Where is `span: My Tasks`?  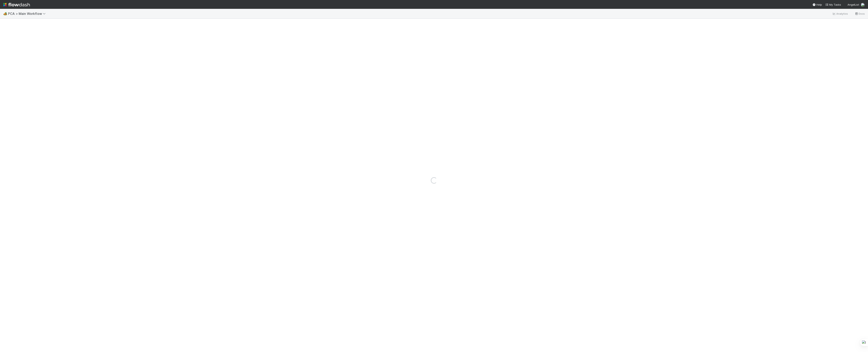 span: My Tasks is located at coordinates (833, 4).